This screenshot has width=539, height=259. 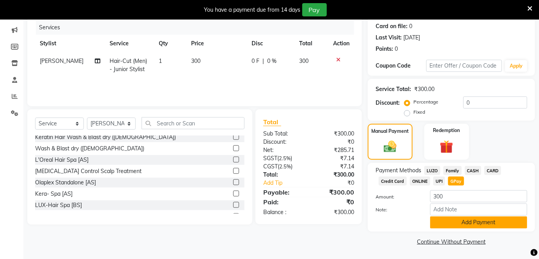 What do you see at coordinates (272, 61) in the screenshot?
I see `span: 0 %` at bounding box center [272, 61].